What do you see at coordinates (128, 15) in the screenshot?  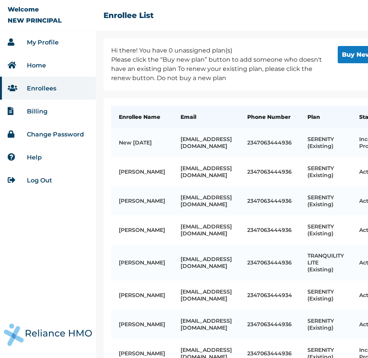 I see `h2: Enrollee List` at bounding box center [128, 15].